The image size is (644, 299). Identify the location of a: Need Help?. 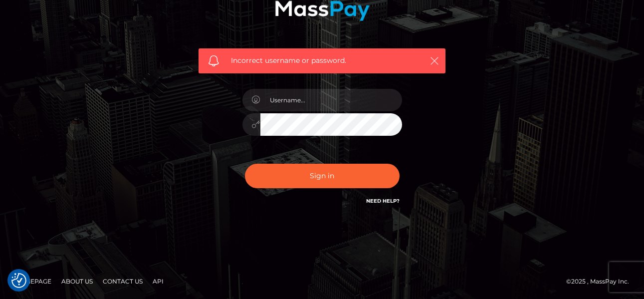
(382, 201).